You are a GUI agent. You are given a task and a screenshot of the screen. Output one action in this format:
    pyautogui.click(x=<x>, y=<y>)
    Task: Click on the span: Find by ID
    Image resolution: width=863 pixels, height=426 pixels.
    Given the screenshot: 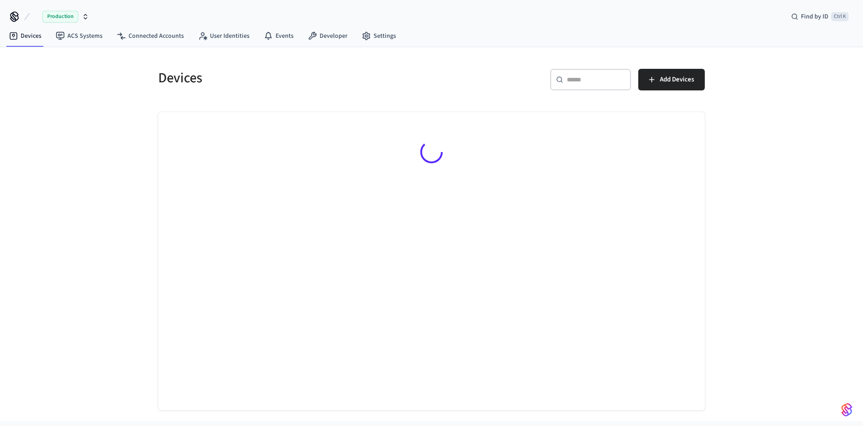 What is the action you would take?
    pyautogui.click(x=815, y=17)
    